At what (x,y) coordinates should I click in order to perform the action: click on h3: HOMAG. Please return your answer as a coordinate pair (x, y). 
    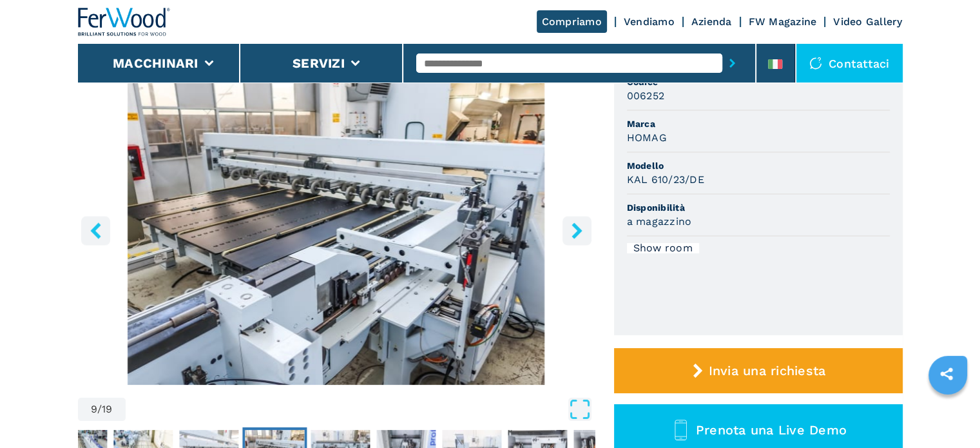
    Looking at the image, I should click on (647, 137).